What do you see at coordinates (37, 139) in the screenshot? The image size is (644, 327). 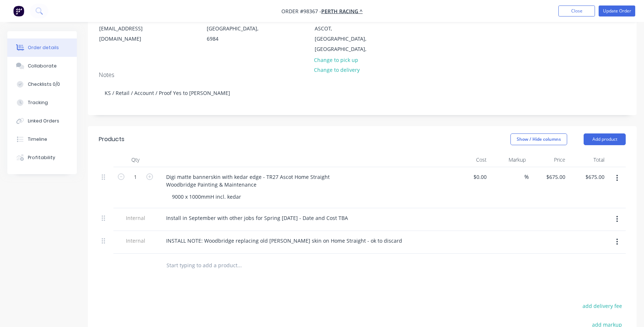 I see `div: Timeline` at bounding box center [37, 139].